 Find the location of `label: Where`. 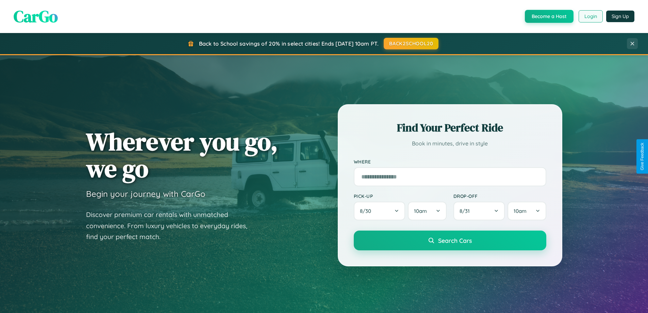

label: Where is located at coordinates (450, 161).